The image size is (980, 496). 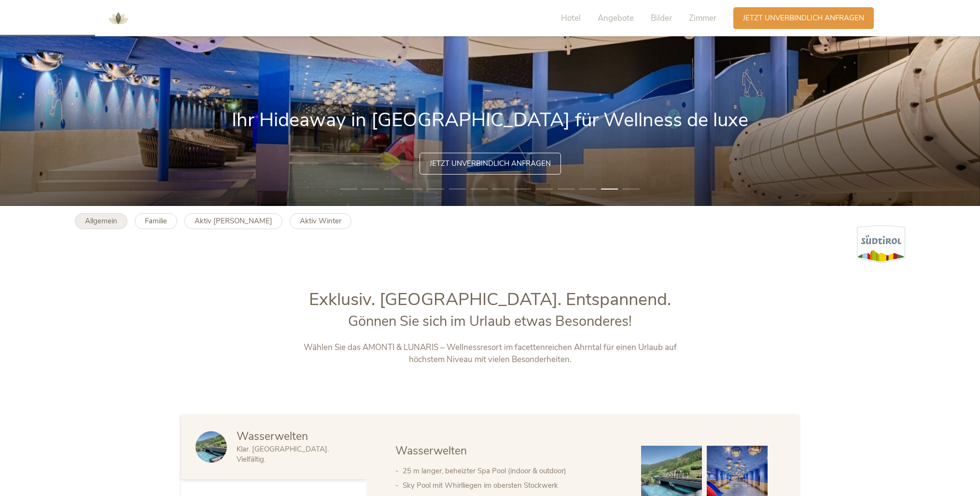 I want to click on a: Allgemein, so click(x=101, y=221).